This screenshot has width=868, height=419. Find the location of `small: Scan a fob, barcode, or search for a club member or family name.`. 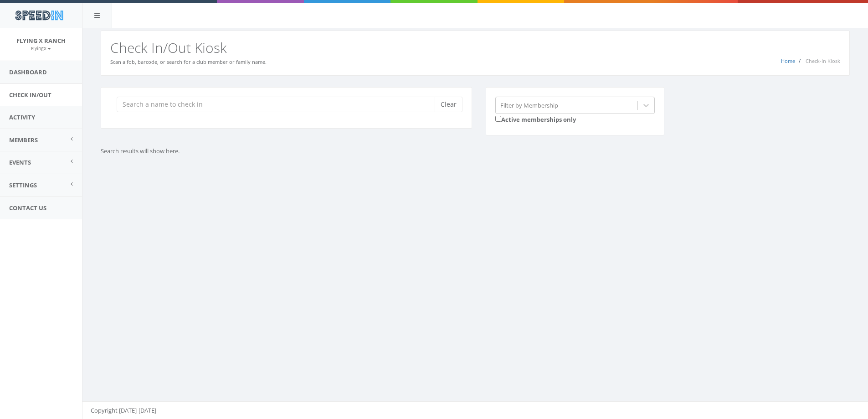

small: Scan a fob, barcode, or search for a club member or family name. is located at coordinates (188, 61).